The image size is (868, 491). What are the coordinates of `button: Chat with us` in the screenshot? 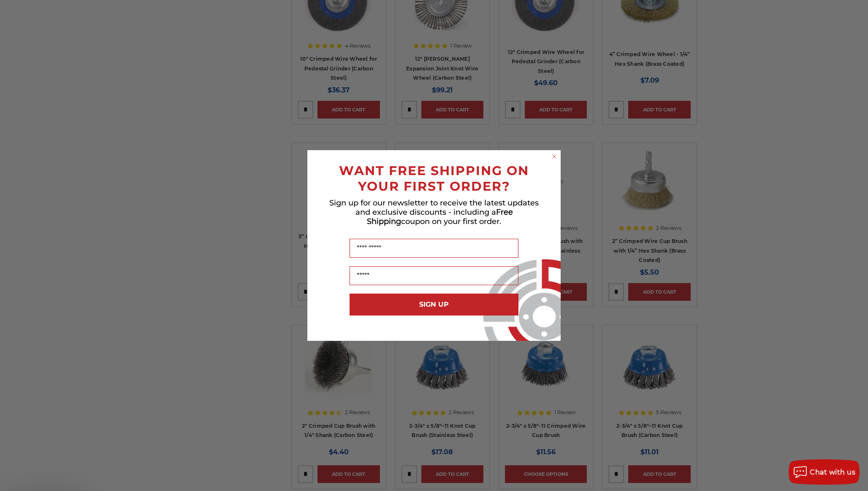 It's located at (824, 472).